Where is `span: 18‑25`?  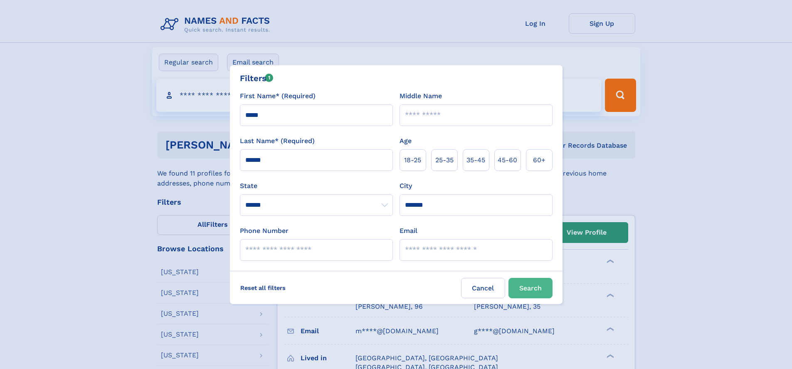
span: 18‑25 is located at coordinates (412, 160).